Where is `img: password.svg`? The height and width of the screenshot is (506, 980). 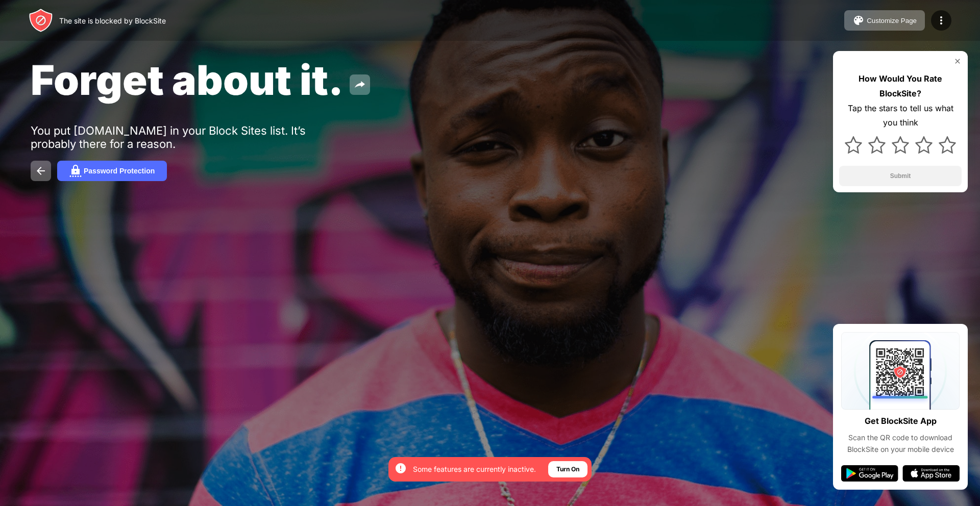 img: password.svg is located at coordinates (75, 171).